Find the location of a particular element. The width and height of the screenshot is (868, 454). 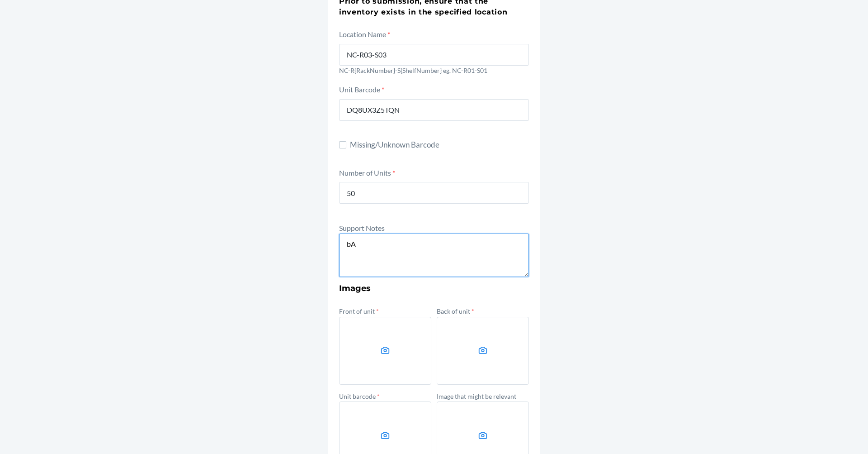

label: Front of unit is located at coordinates (359, 311).